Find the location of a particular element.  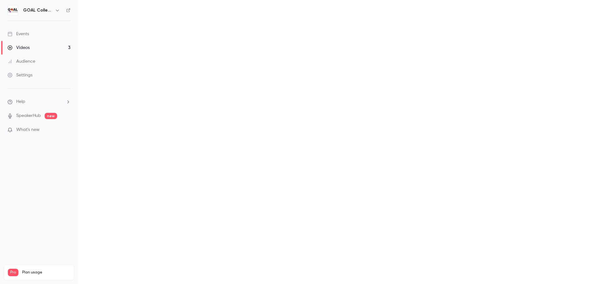

img: GOAL College is located at coordinates (13, 10).